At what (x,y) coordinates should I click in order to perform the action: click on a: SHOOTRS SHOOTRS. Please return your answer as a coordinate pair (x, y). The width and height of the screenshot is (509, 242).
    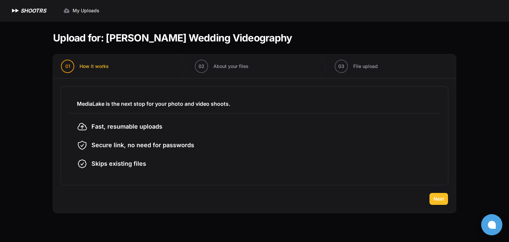
    Looking at the image, I should click on (28, 11).